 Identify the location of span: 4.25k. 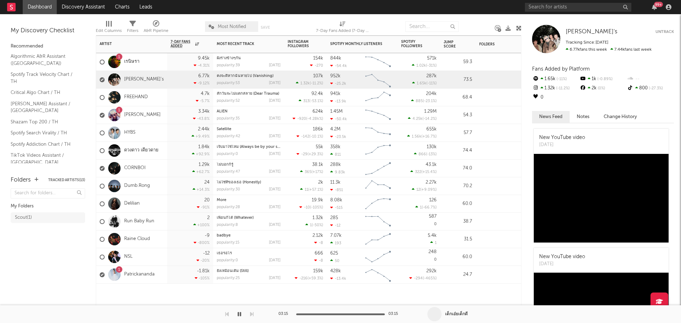
(417, 119).